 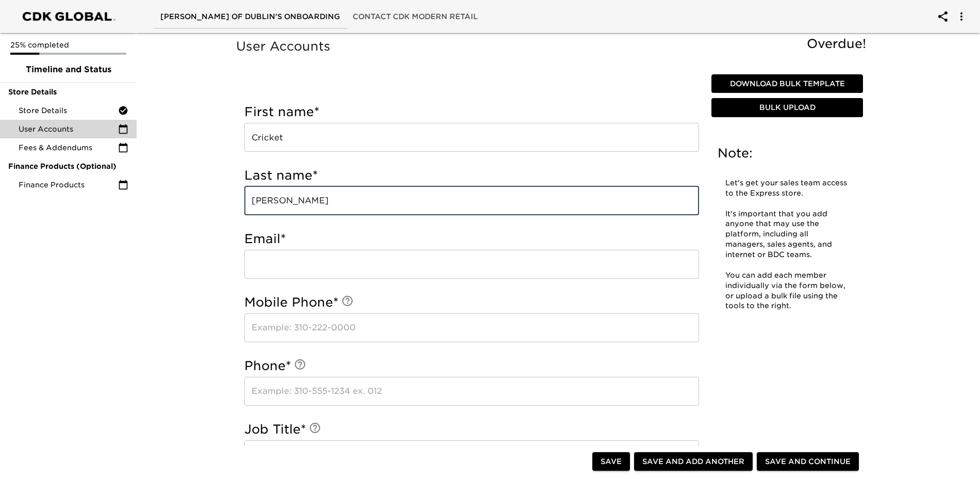 What do you see at coordinates (68, 166) in the screenshot?
I see `span: Finance Products (Optional)` at bounding box center [68, 166].